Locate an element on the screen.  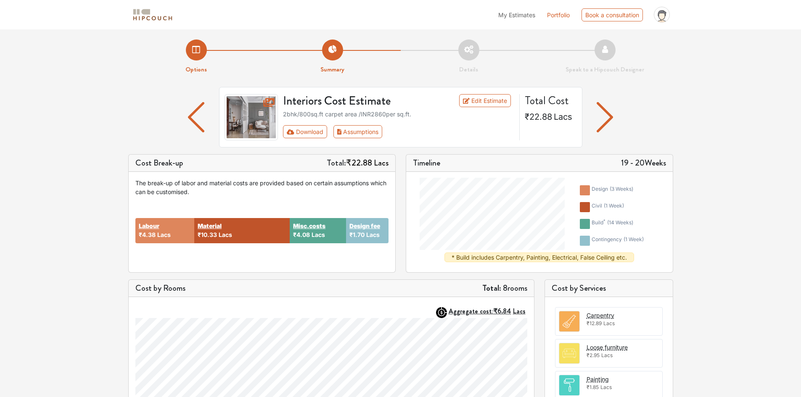
span: ₹1.85 is located at coordinates (593, 387).